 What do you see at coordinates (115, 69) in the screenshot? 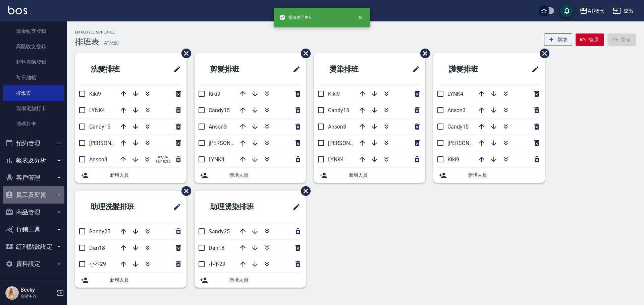
I see `h2: 洗髮排班` at bounding box center [115, 69].